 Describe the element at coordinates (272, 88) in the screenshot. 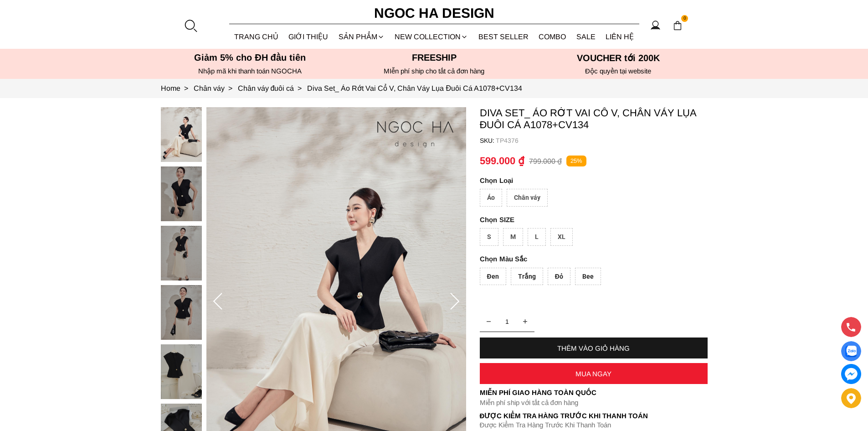

I see `a: Link to Chân váy đuôi cá` at that location.